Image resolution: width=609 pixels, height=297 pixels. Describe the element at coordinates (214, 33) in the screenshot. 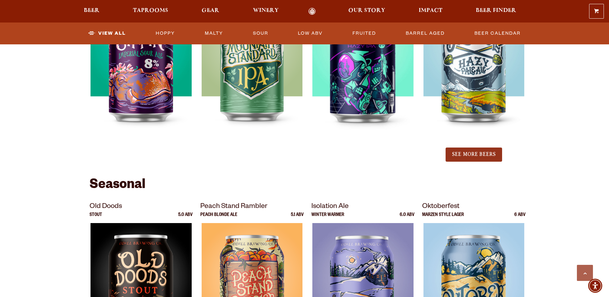

I see `a: Malty` at that location.